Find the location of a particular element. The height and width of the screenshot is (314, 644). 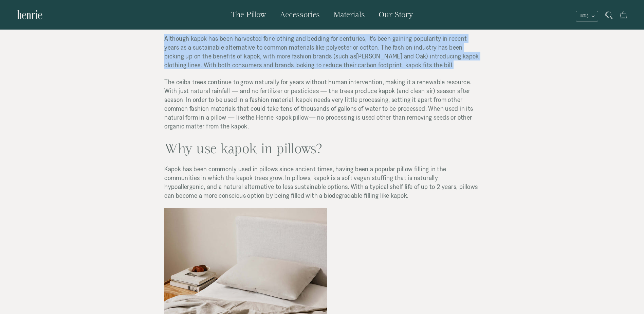

span: Although kapok has been harvested for clothing and bedding for centuries, it’s been gaining popul... is located at coordinates (316, 47).